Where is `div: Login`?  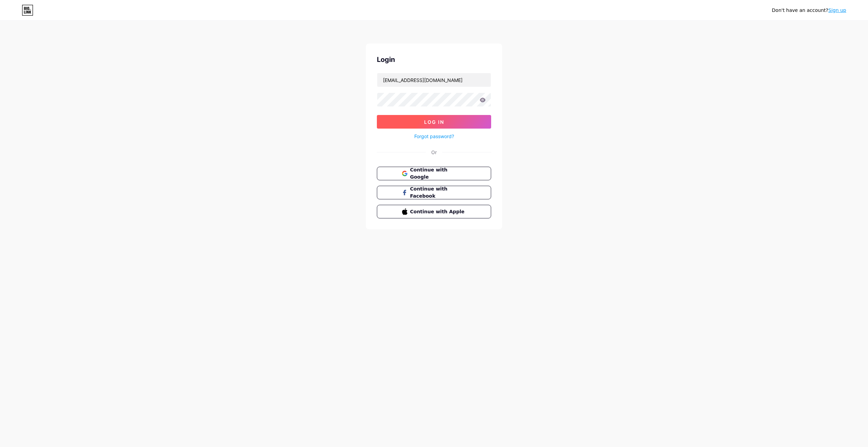
div: Login is located at coordinates (434, 59).